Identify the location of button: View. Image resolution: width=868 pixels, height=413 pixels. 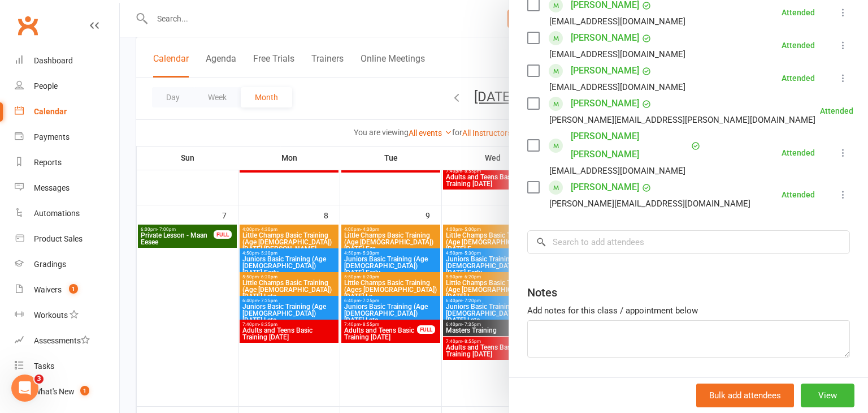
(828, 395).